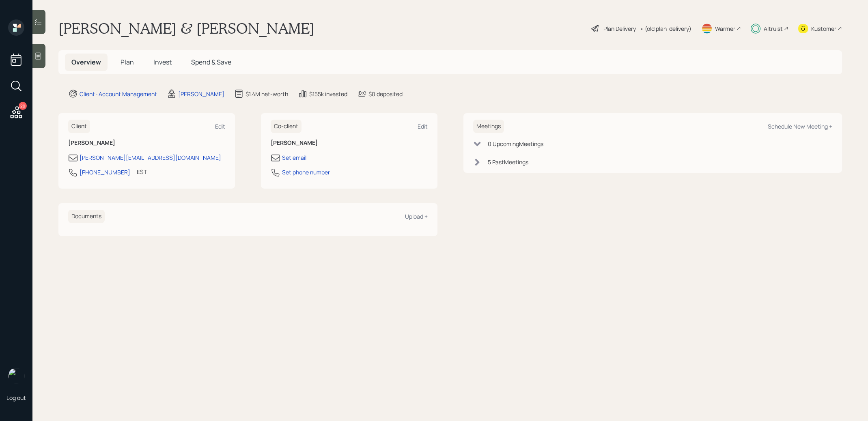 Image resolution: width=868 pixels, height=421 pixels. What do you see at coordinates (118, 94) in the screenshot?
I see `div: Client · Account Management` at bounding box center [118, 94].